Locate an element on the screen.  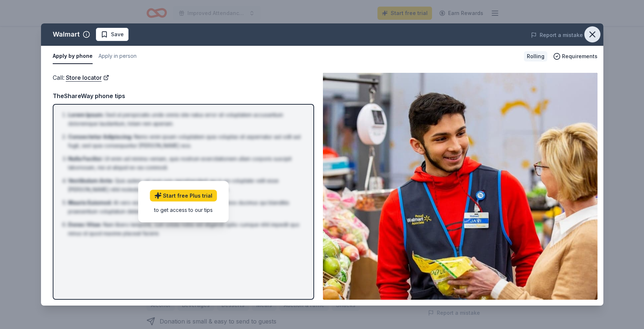
span: Consectetur Adipiscing : is located at coordinates (100, 136).